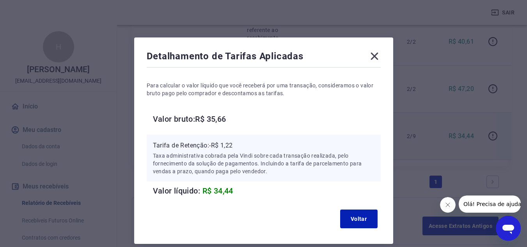 The width and height of the screenshot is (527, 247). Describe the element at coordinates (264, 89) in the screenshot. I see `p: Para calcular o valor líquido que você receberá por uma transação, consideramos o valor bruto pag...` at that location.